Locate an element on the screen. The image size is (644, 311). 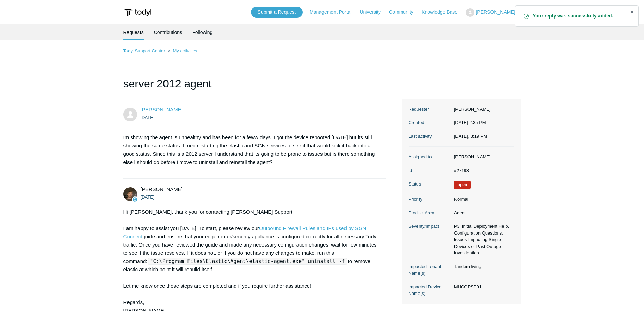
dd: Agent is located at coordinates (482, 213).